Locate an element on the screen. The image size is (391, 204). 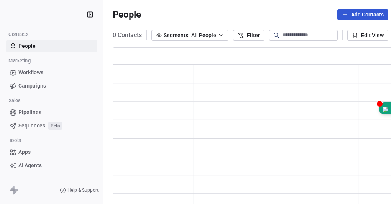
a: Workflows is located at coordinates (51, 72).